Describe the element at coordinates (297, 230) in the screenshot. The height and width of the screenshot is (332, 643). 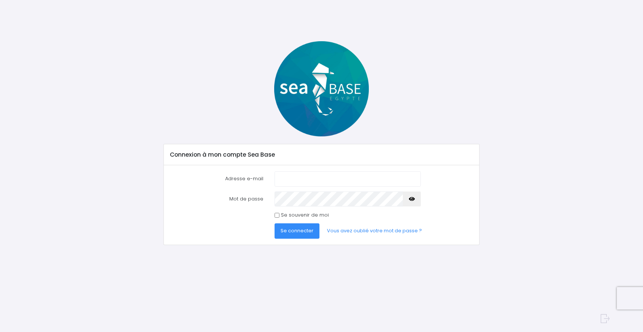
I see `span: Se connecter` at that location.